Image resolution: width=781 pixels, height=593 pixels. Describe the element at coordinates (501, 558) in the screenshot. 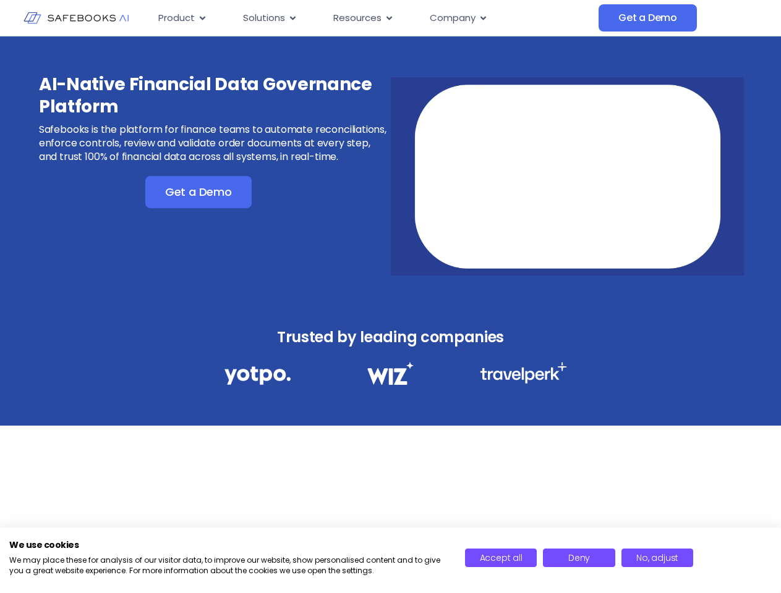

I see `span: Accept all` at that location.